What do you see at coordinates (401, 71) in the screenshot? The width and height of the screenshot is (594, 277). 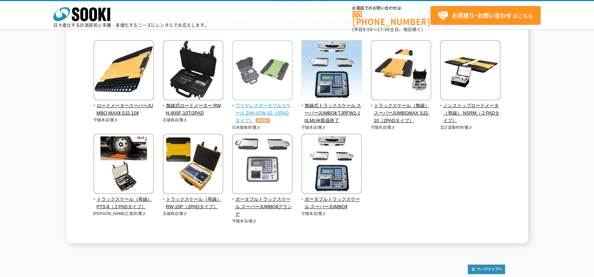 I see `img: トラックスケール（無線） スーパーJUMBOMAX SJ2-10（2PADタイプ）` at bounding box center [401, 71].